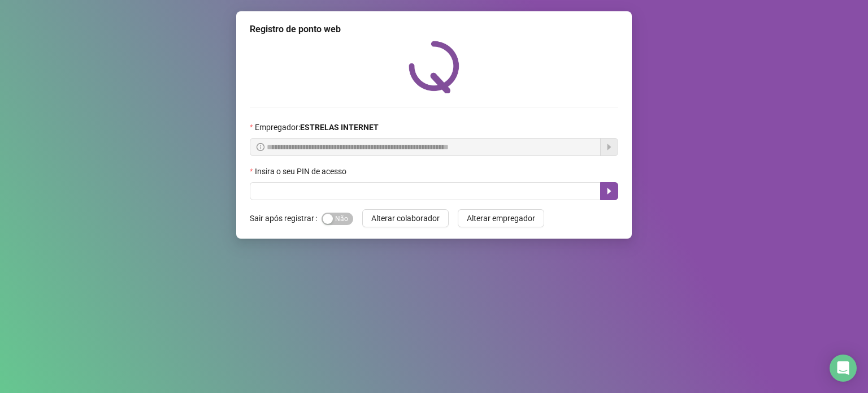  What do you see at coordinates (843, 368) in the screenshot?
I see `div: Open Intercom Messenger` at bounding box center [843, 368].